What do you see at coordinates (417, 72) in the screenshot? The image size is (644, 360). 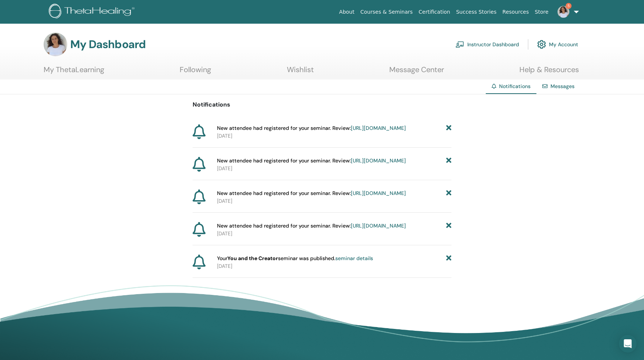 I see `a: Message Center` at bounding box center [417, 72].